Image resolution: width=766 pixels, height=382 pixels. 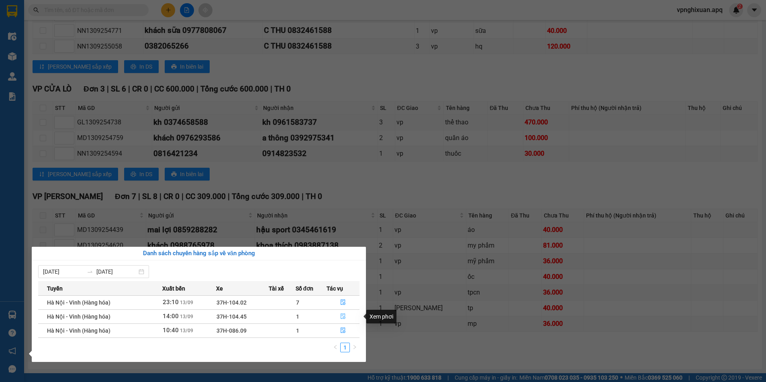 I want to click on input: Đến ngày, so click(x=116, y=272).